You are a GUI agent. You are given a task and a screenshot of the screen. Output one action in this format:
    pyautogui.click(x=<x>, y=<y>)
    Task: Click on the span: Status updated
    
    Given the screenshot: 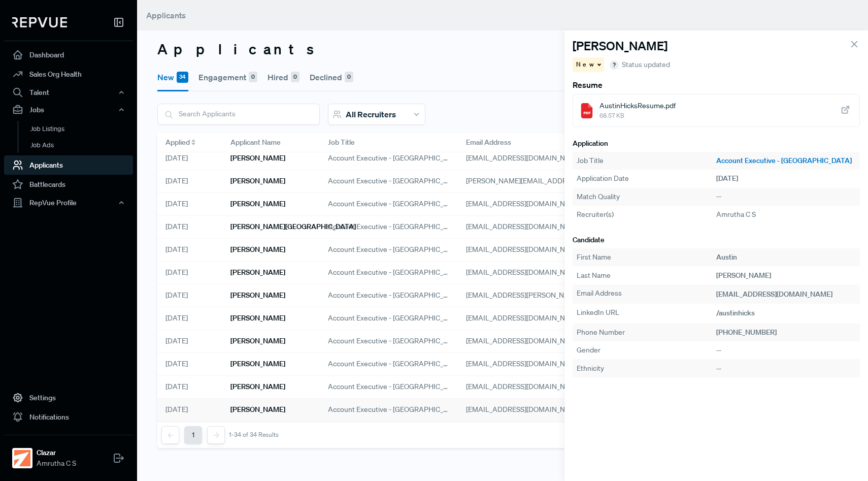 What is the action you would take?
    pyautogui.click(x=646, y=64)
    